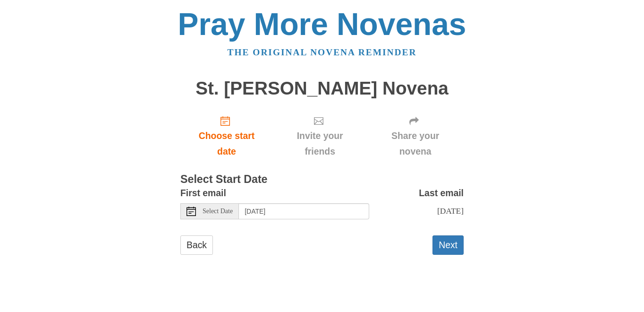 The image size is (644, 312). I want to click on span: Invite your friends, so click(320, 144).